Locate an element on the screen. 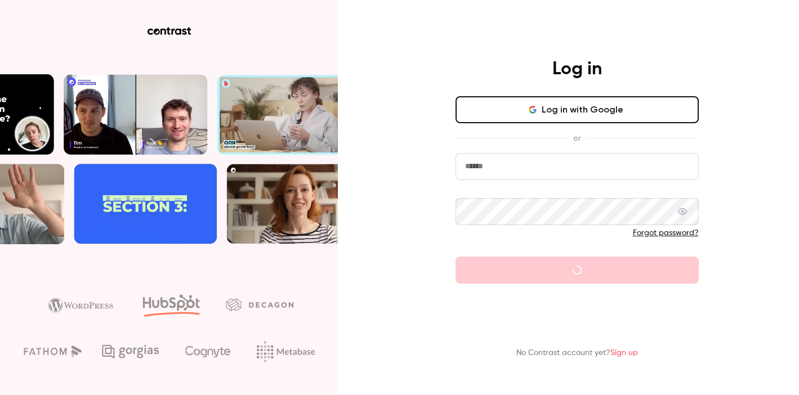  p: No Contrast account yet? is located at coordinates (577, 353).